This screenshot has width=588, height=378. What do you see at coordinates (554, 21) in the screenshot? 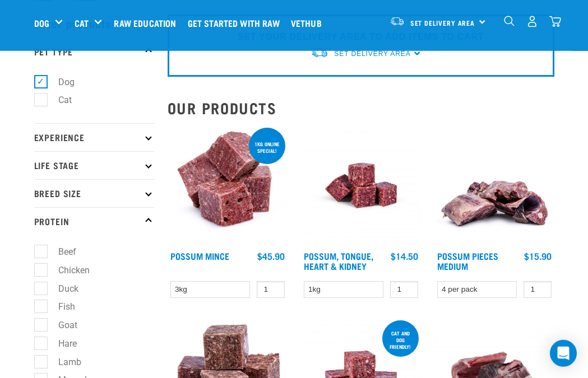
I see `img: home-icon@2x.png` at bounding box center [554, 21].